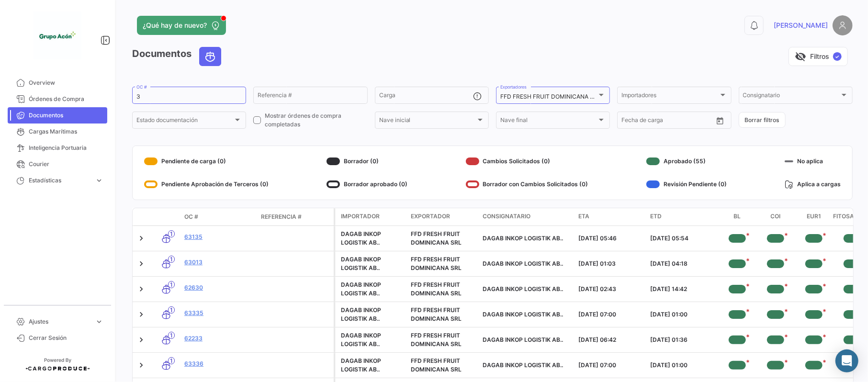 The width and height of the screenshot is (868, 382). What do you see at coordinates (181, 25) in the screenshot?
I see `button: ¿Qué hay de nuevo?` at bounding box center [181, 25].